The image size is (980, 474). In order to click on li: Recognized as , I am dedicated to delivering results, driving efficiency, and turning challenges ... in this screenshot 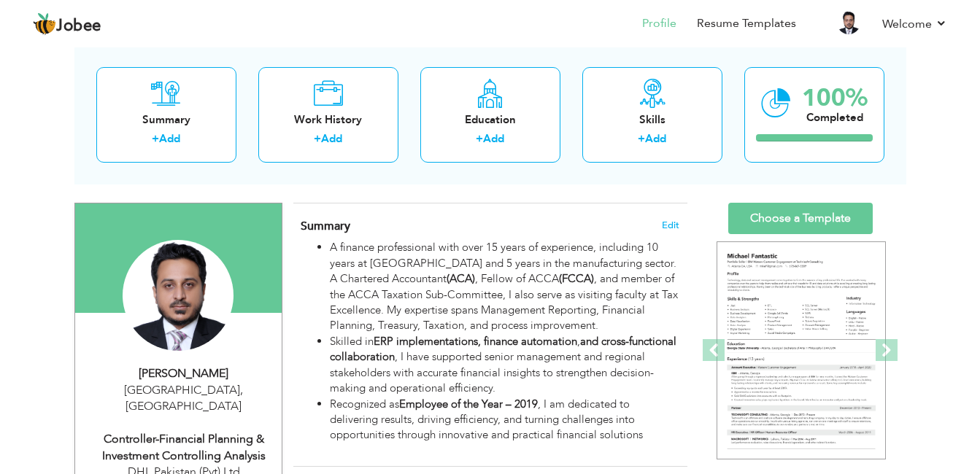, I will do `click(504, 421)`.